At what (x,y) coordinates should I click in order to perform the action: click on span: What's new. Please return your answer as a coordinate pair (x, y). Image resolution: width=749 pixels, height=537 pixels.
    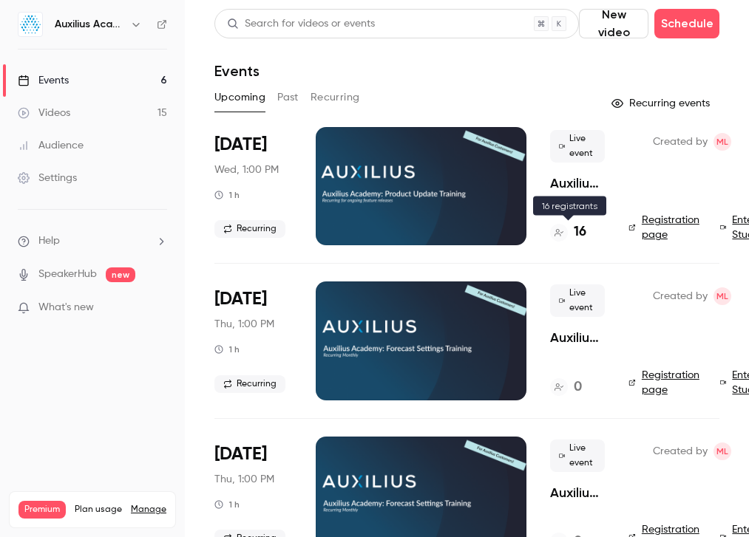
    Looking at the image, I should click on (66, 308).